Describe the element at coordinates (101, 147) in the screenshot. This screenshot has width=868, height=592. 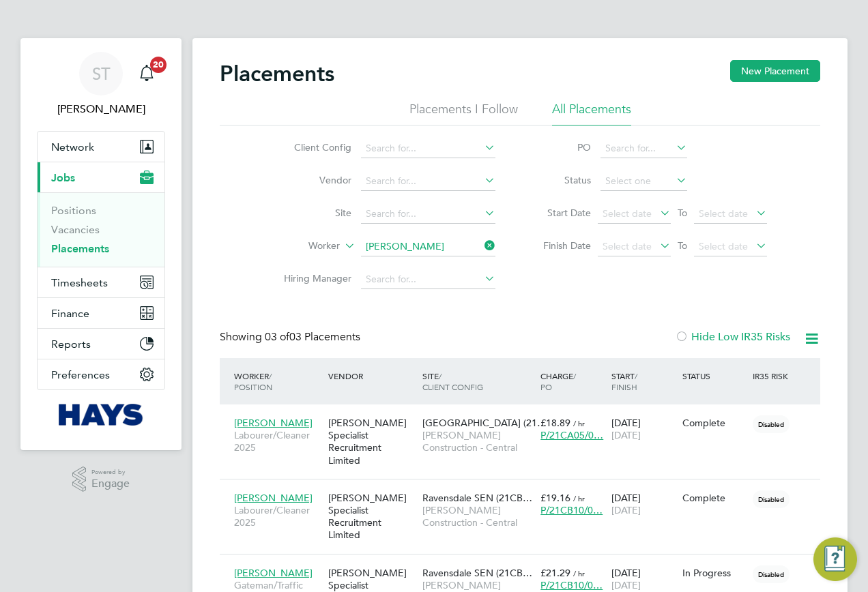
I see `button: Network` at that location.